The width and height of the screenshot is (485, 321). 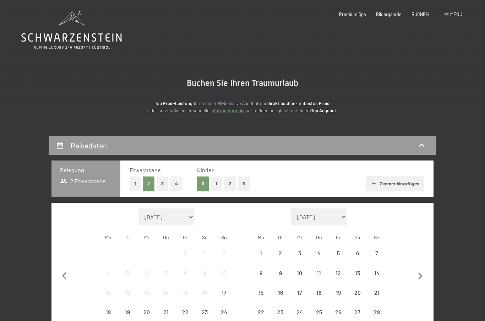 What do you see at coordinates (229, 110) in the screenshot?
I see `a: Anfrageformular` at bounding box center [229, 110].